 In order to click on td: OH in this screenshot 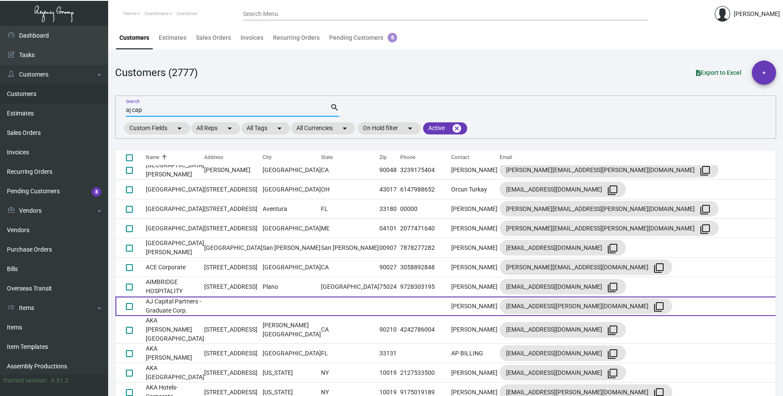, I will do `click(350, 189)`.